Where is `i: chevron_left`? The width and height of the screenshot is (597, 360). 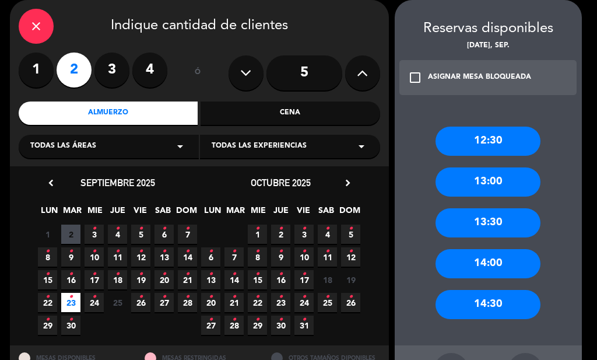
i: chevron_left is located at coordinates (51, 183).